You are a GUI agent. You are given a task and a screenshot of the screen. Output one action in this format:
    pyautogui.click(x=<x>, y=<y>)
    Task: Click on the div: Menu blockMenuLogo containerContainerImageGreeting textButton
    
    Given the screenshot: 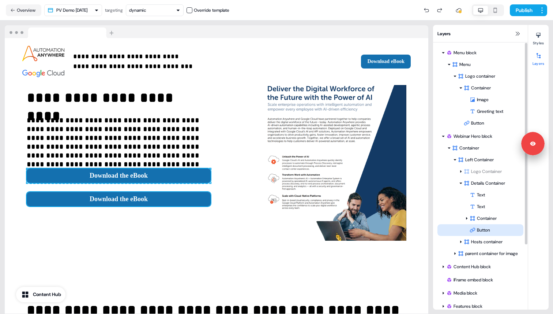 What is the action you would take?
    pyautogui.click(x=481, y=88)
    